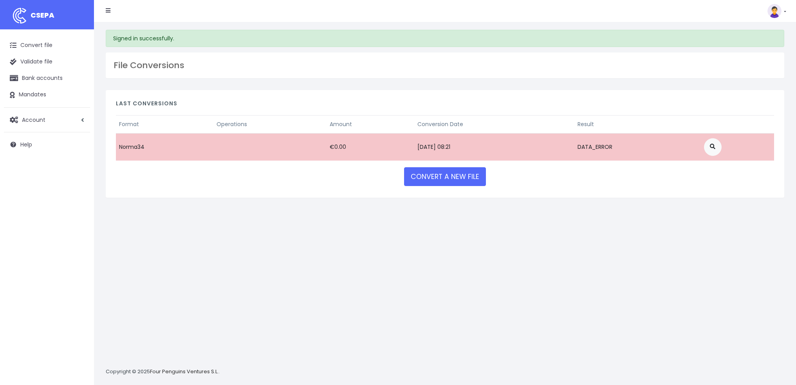 The width and height of the screenshot is (796, 385). What do you see at coordinates (638, 147) in the screenshot?
I see `td: DATA_ERROR` at bounding box center [638, 147].